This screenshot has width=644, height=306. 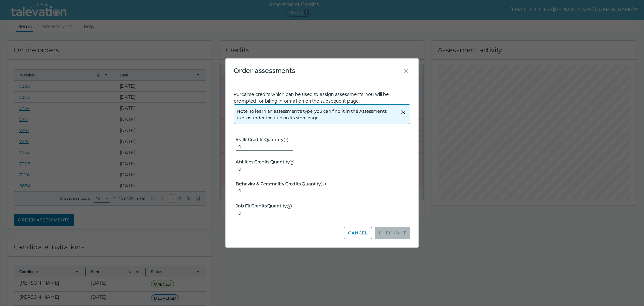 What do you see at coordinates (392, 233) in the screenshot?
I see `button: Checkout` at bounding box center [392, 233].